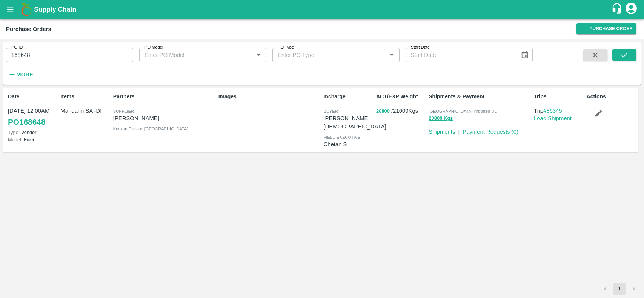 This screenshot has height=298, width=644. Describe the element at coordinates (342, 137) in the screenshot. I see `span: field executive` at that location.